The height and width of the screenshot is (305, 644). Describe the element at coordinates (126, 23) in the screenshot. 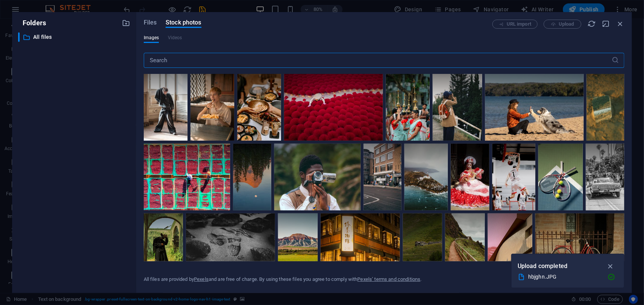

I see `i: Create new folder` at that location.